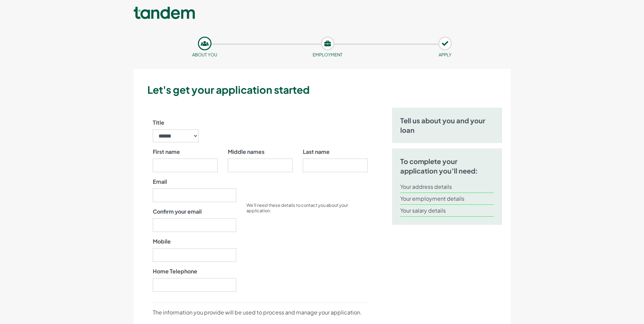 The height and width of the screenshot is (324, 644). Describe the element at coordinates (297, 208) in the screenshot. I see `small: We’ll need these details to contact you about your application.` at that location.